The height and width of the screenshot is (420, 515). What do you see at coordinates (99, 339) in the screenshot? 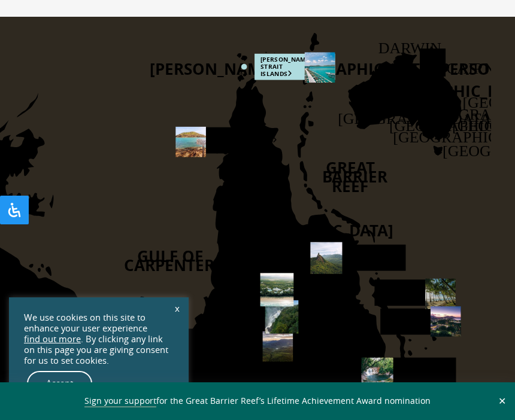
I see `div: We use cookies on this site to enhance your user experience . By clicking any link on this page y...` at bounding box center [99, 339].